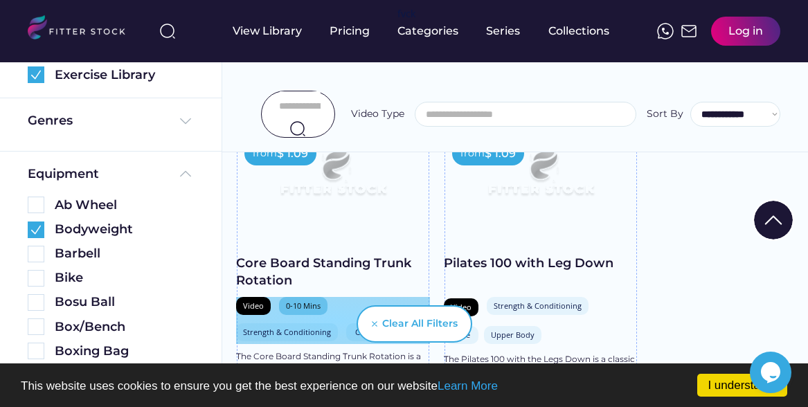 The image size is (808, 407). Describe the element at coordinates (407, 14) in the screenshot. I see `div: fvck` at that location.